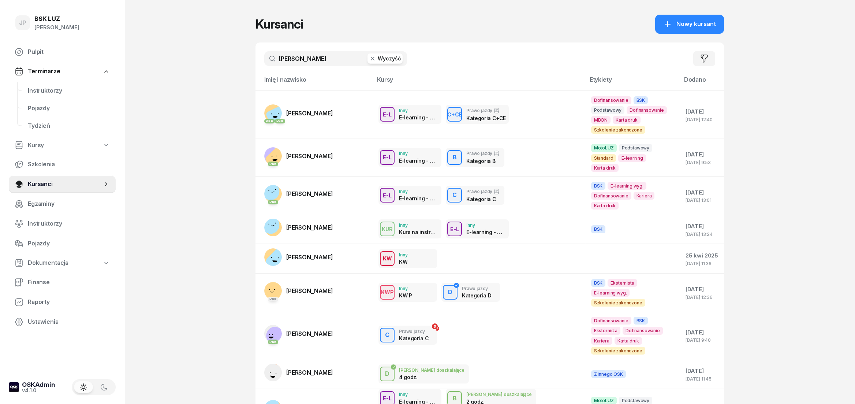 The height and width of the screenshot is (404, 855). I want to click on a: Kursy, so click(62, 145).